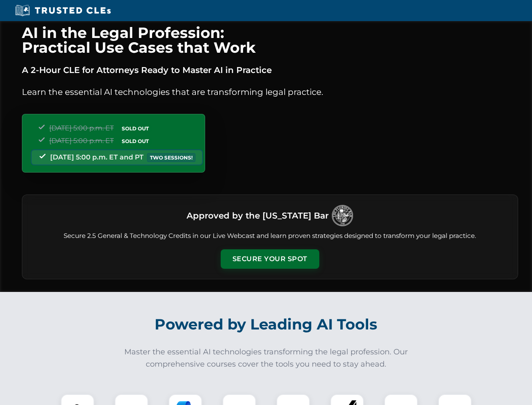 This screenshot has height=405, width=532. What do you see at coordinates (342, 216) in the screenshot?
I see `img: Logo` at bounding box center [342, 216].